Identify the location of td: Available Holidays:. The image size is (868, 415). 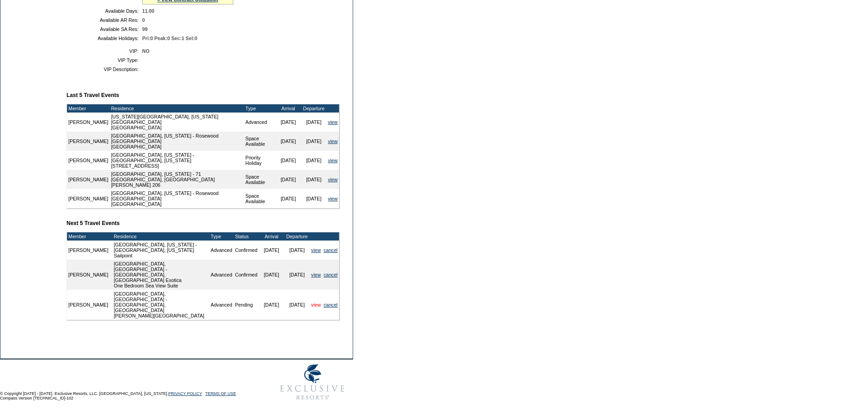
(104, 38).